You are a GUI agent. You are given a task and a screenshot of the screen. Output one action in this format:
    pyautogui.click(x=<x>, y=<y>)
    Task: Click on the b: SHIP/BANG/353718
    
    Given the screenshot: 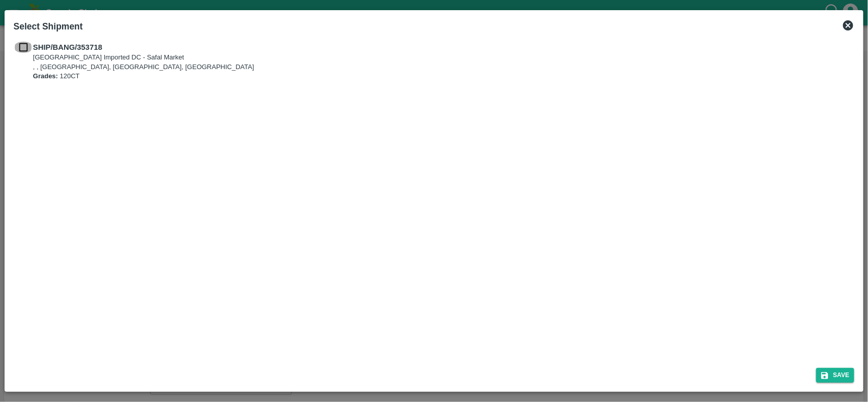 What is the action you would take?
    pyautogui.click(x=68, y=47)
    